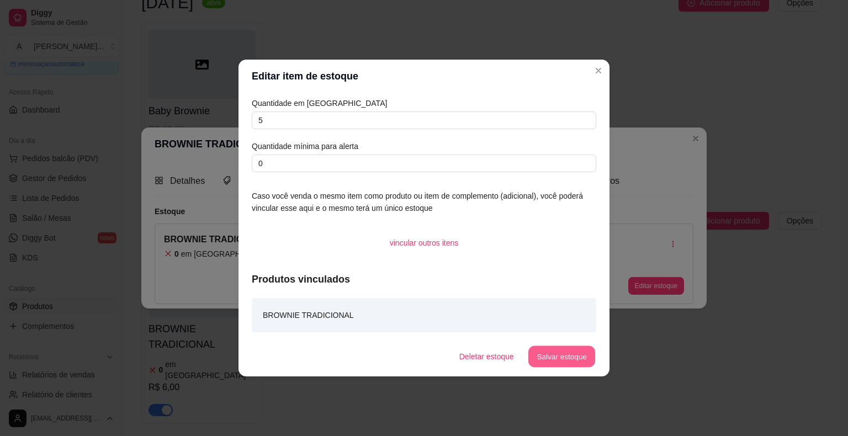  I want to click on article: Quantidade mínima para alerta, so click(424, 146).